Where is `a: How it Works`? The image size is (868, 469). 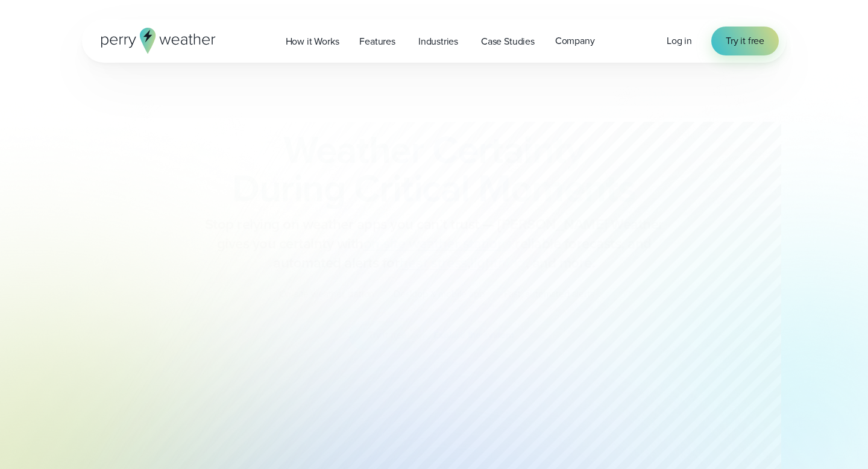
a: How it Works is located at coordinates (312, 41).